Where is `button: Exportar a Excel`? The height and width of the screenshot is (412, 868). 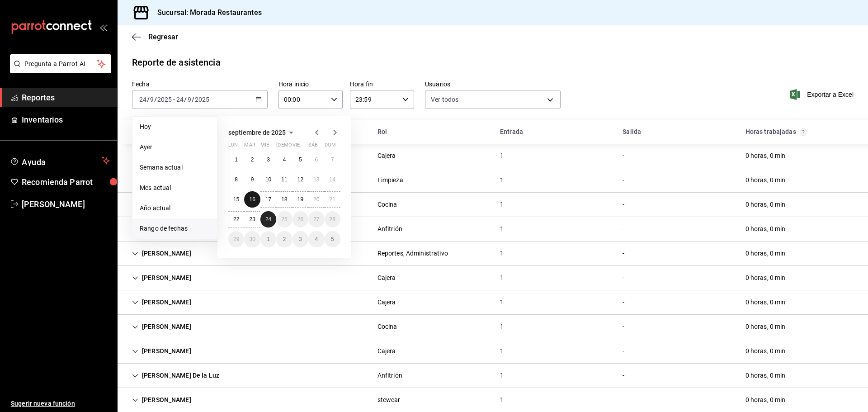 button: Exportar a Excel is located at coordinates (823, 94).